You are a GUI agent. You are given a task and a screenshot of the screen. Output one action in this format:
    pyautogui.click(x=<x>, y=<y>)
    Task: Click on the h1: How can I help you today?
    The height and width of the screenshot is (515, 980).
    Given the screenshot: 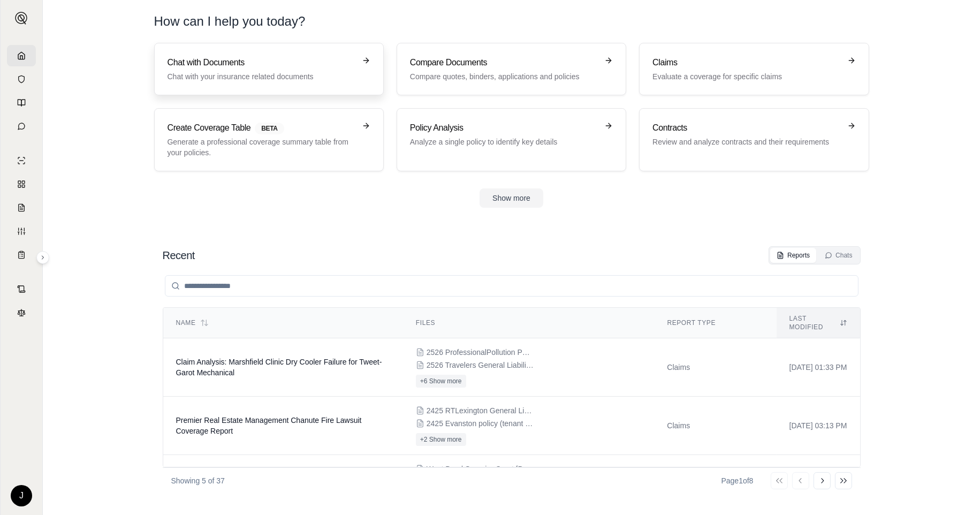 What is the action you would take?
    pyautogui.click(x=512, y=21)
    